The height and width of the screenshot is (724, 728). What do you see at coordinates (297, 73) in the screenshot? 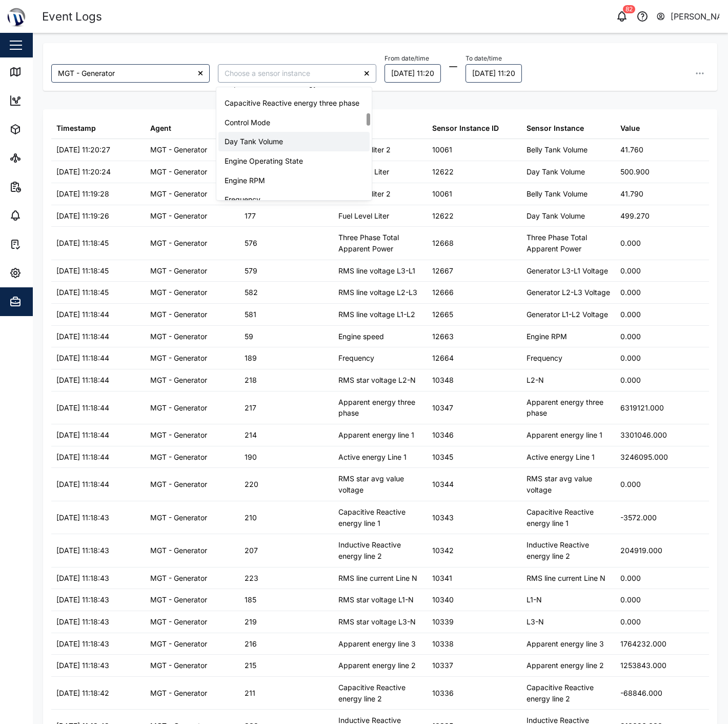
I see `input: Choose a sensor instance` at bounding box center [297, 73].